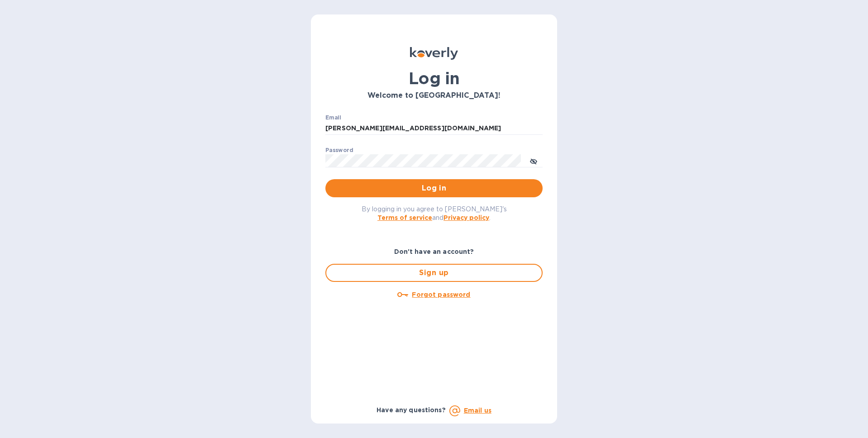 The image size is (868, 438). Describe the element at coordinates (534, 160) in the screenshot. I see `button: toggle password visibility` at that location.